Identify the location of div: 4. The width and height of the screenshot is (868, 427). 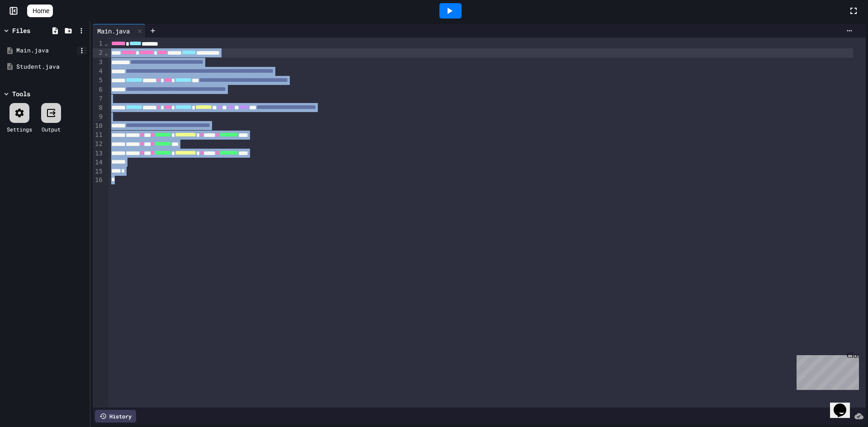
(98, 71).